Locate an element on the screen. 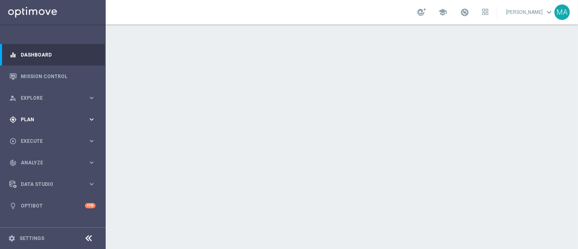 The image size is (578, 249). div: equalizer Dashboard is located at coordinates (52, 55).